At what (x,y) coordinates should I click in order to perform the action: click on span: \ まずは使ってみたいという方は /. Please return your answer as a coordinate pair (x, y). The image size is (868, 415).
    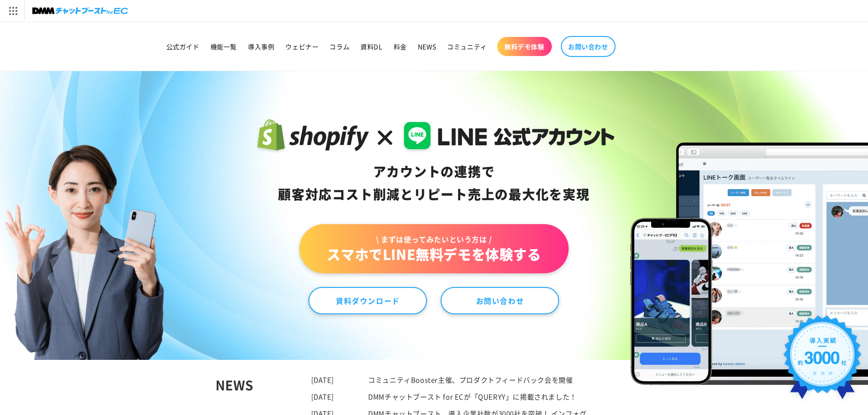
    Looking at the image, I should click on (434, 240).